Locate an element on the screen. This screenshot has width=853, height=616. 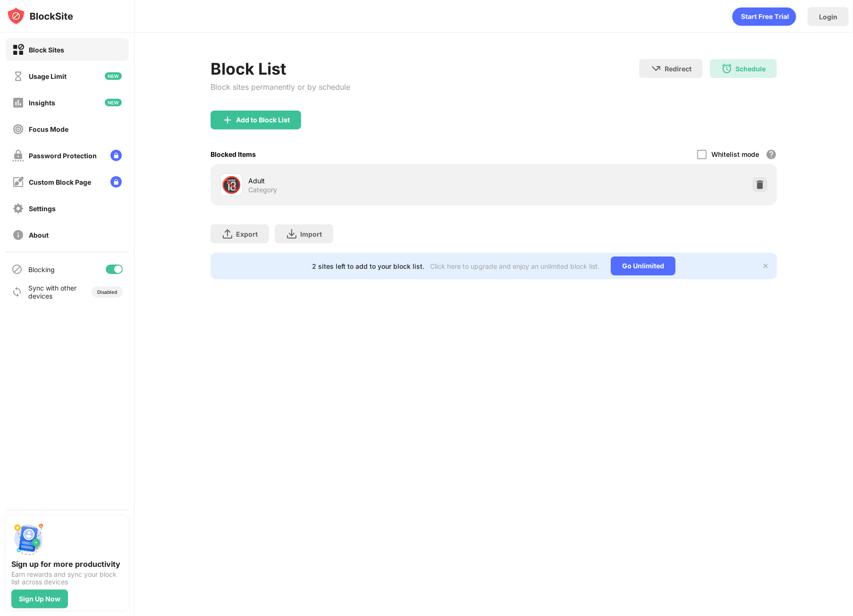
div: Click here to upgrade and enjoy an unlimited block list. is located at coordinates (515, 266).